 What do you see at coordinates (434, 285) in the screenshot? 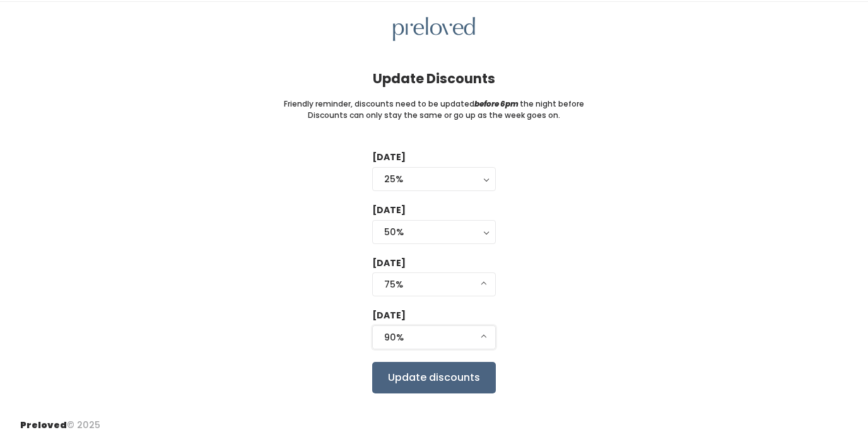
I see `button: 75%` at bounding box center [434, 285].